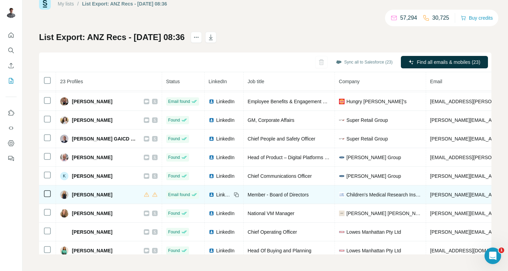 The width and height of the screenshot is (508, 271). I want to click on span: GM, Corporate Affairs, so click(271, 120).